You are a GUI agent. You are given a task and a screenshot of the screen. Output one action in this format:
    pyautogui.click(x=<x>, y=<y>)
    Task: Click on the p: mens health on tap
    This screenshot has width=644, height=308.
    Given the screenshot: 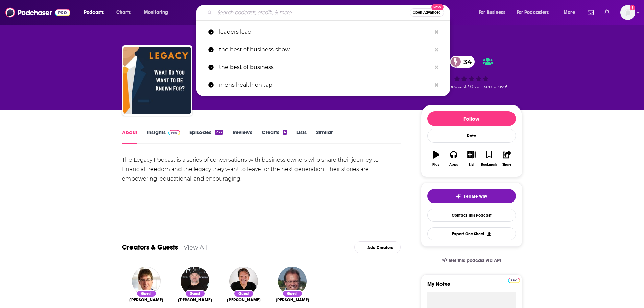 What is the action you would take?
    pyautogui.click(x=325, y=85)
    